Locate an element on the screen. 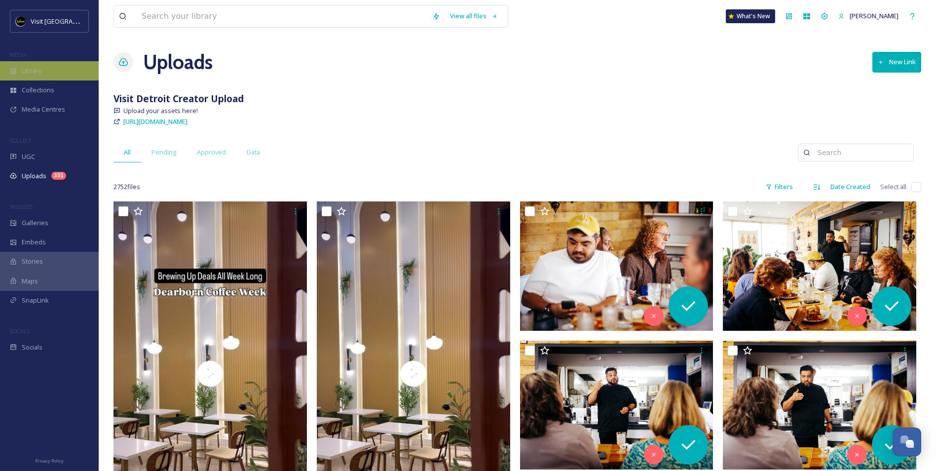 The width and height of the screenshot is (936, 471). a: What's New is located at coordinates (750, 16).